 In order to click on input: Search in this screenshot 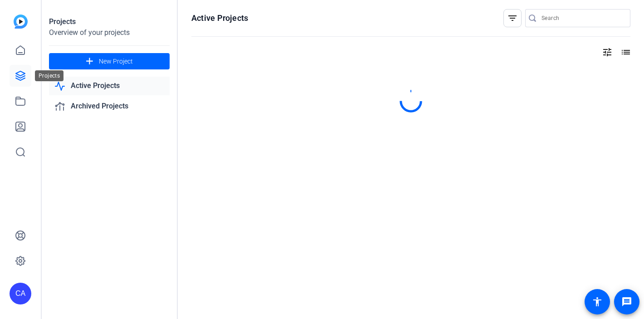, I will do `click(582, 18)`.